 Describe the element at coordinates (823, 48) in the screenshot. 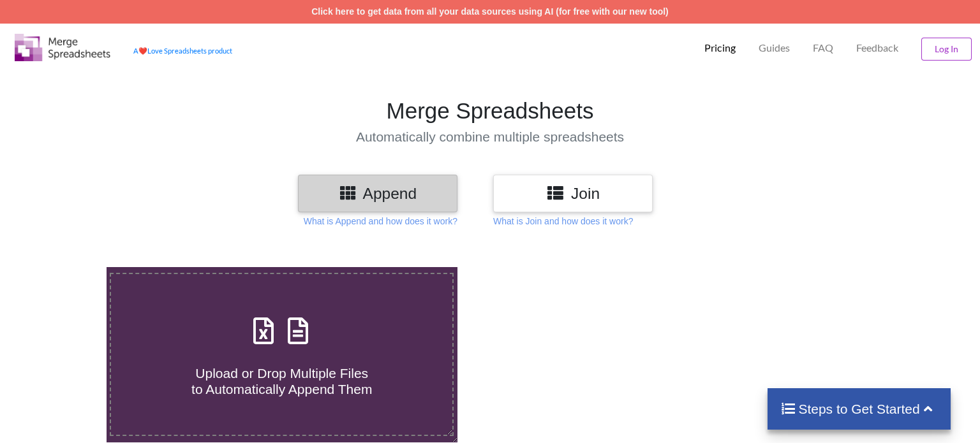

I see `p: FAQ` at that location.